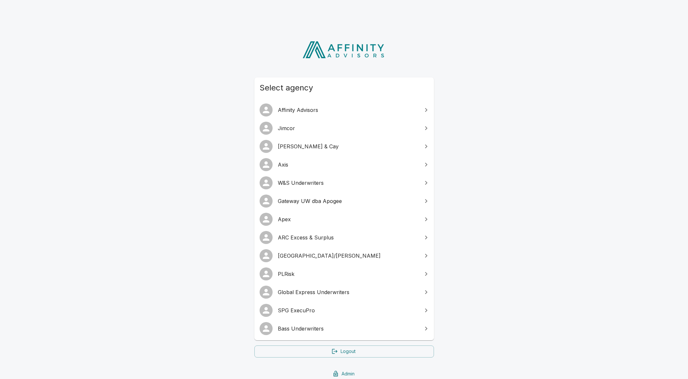 Image resolution: width=688 pixels, height=379 pixels. What do you see at coordinates (344, 274) in the screenshot?
I see `a: PLRisk` at bounding box center [344, 274].